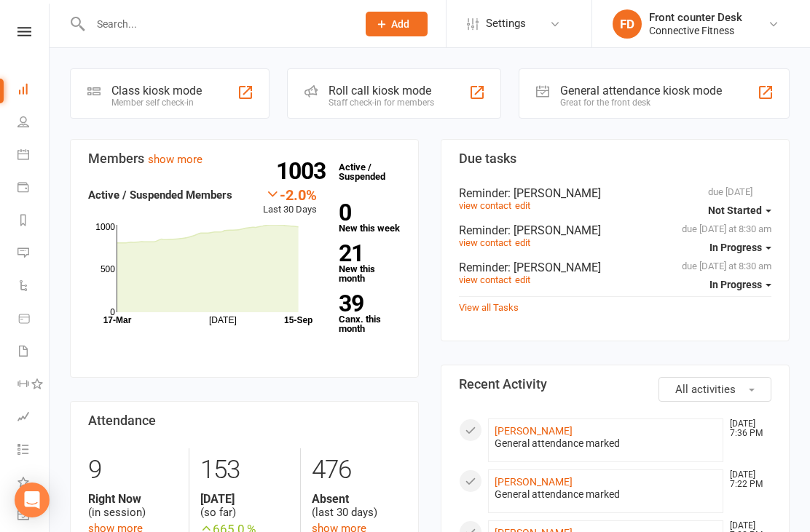  Describe the element at coordinates (33, 418) in the screenshot. I see `a: Assessments` at that location.